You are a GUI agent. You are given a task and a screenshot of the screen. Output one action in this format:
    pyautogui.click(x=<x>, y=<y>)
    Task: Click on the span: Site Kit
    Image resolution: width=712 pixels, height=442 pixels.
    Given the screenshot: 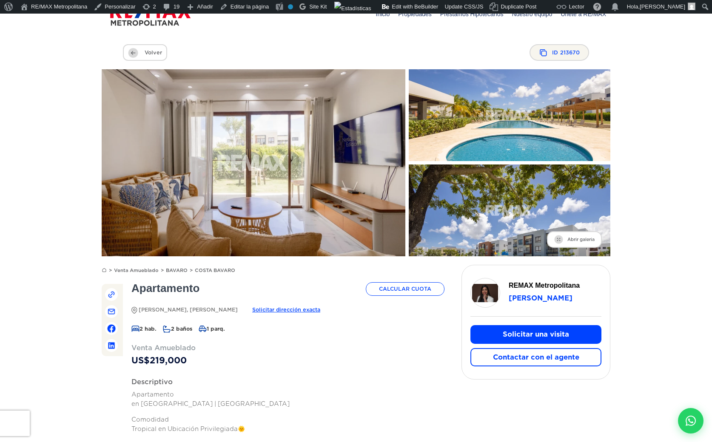 What is the action you would take?
    pyautogui.click(x=318, y=6)
    